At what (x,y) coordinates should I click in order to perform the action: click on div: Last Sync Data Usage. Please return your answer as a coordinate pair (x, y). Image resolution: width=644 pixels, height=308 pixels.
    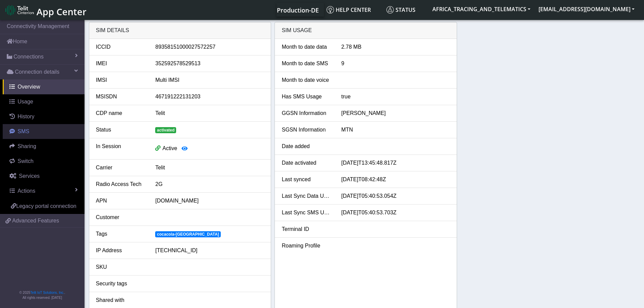
    Looking at the image, I should click on (306, 196).